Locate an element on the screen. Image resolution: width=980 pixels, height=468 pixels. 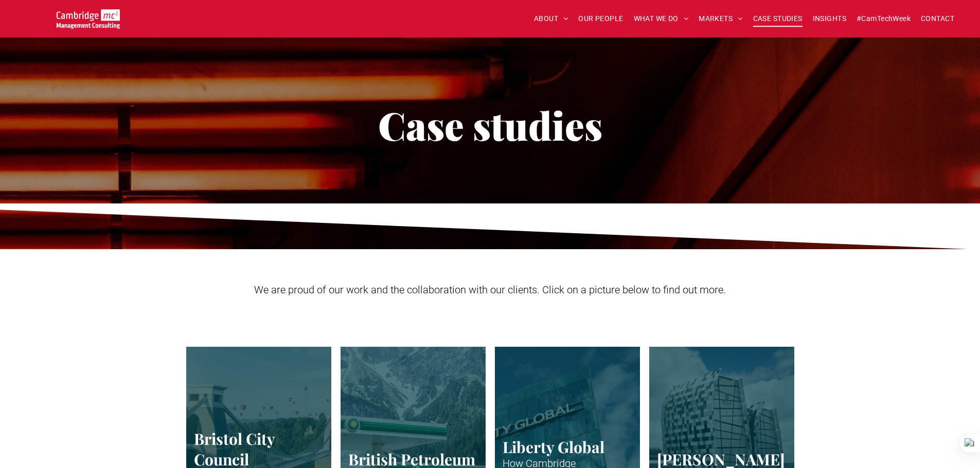
a: MARKETS is located at coordinates (720, 19).